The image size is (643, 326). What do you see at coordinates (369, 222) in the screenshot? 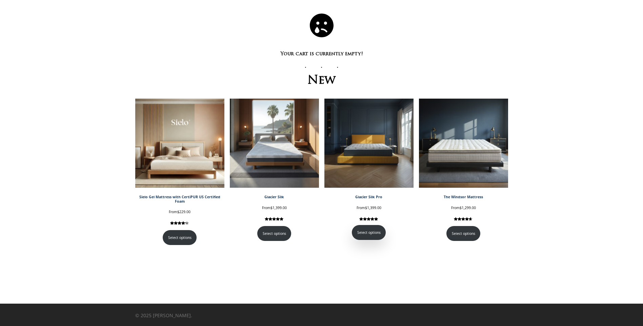
I see `span: 18` at bounding box center [369, 222].